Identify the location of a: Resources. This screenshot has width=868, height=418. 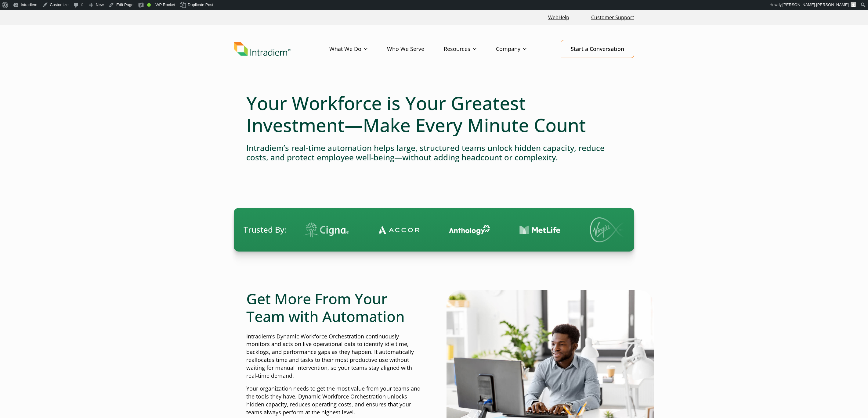
(470, 49).